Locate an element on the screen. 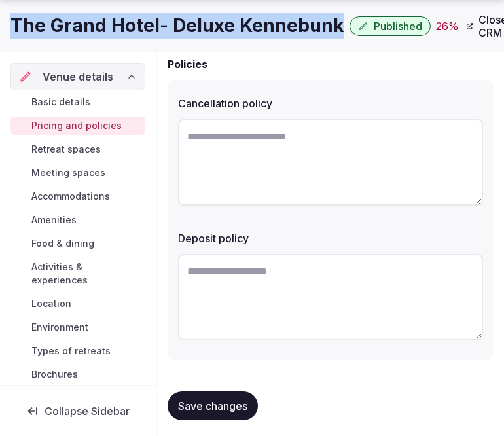 This screenshot has height=436, width=504. span: Types of retreats is located at coordinates (71, 351).